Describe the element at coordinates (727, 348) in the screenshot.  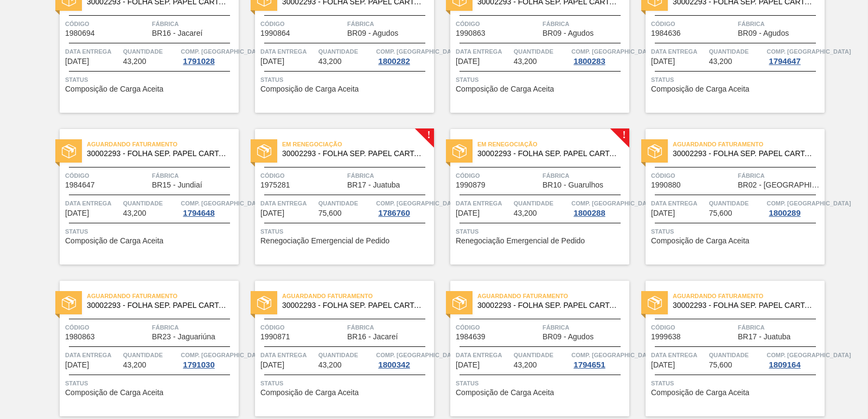
I see `a: statusAguardando Faturamento30002293 - FOLHA SEP. PAPEL CARTAO 1200x1000M 350gCódigo1999638Fábric...` at that location.